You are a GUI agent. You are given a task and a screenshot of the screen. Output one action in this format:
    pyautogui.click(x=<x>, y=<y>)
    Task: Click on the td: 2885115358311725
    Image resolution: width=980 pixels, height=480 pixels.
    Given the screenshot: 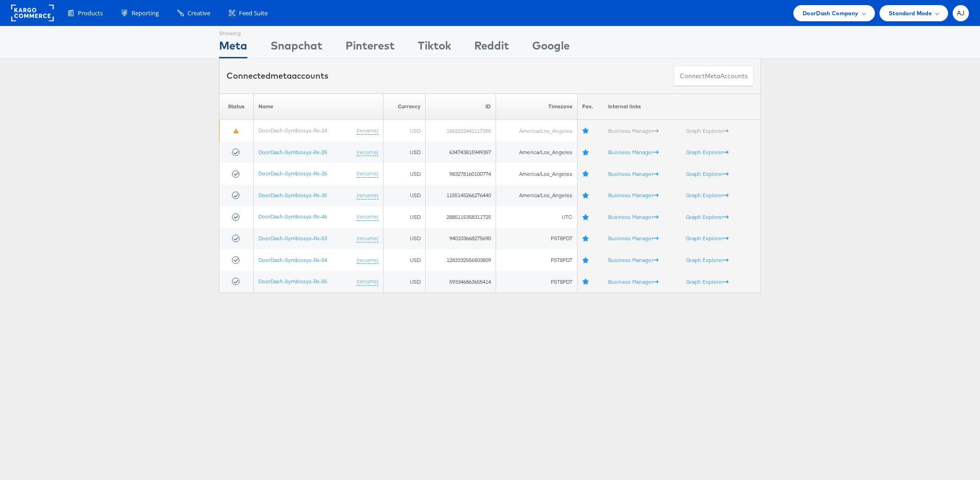 What is the action you would take?
    pyautogui.click(x=461, y=217)
    